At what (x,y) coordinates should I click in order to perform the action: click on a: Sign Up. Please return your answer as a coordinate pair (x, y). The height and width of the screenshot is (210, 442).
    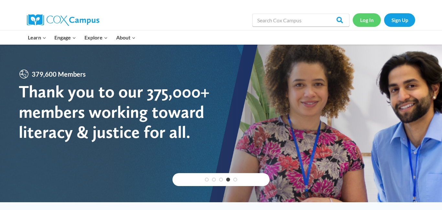
    Looking at the image, I should click on (400, 20).